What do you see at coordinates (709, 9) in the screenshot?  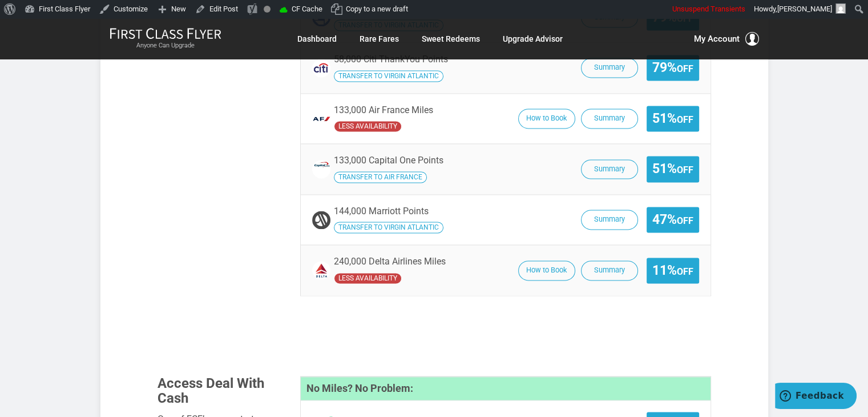 I see `span: Unsuspend Transients` at bounding box center [709, 9].